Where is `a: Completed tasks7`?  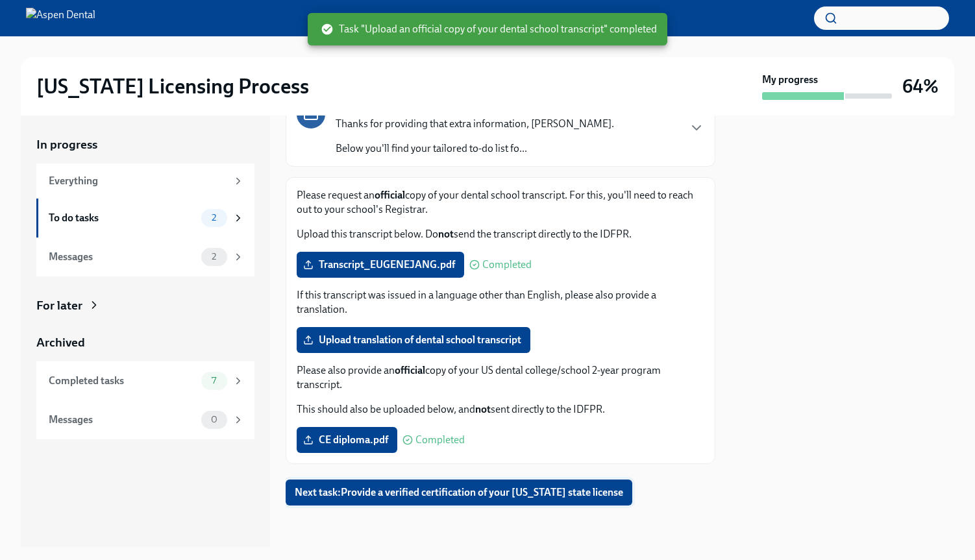 a: Completed tasks7 is located at coordinates (145, 381).